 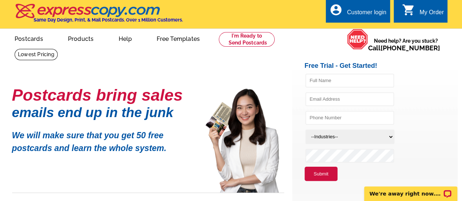 What do you see at coordinates (406, 45) in the screenshot?
I see `span: Need help? Are you stuck?` at bounding box center [406, 45].